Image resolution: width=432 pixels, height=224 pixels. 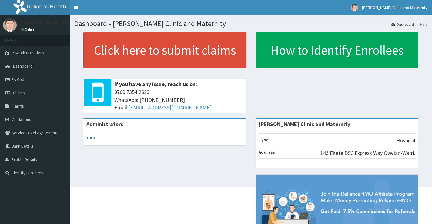 I want to click on span: Switch Providers, so click(x=29, y=53).